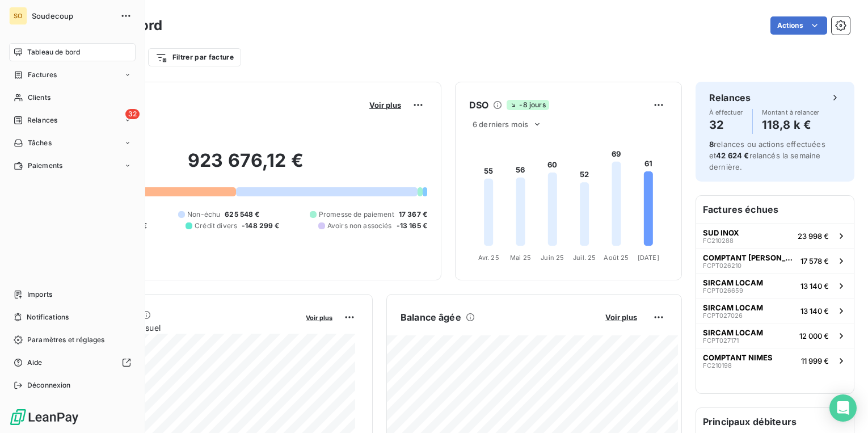 The height and width of the screenshot is (433, 868). I want to click on button: SUD INOXFC21028823 998 €, so click(775, 235).